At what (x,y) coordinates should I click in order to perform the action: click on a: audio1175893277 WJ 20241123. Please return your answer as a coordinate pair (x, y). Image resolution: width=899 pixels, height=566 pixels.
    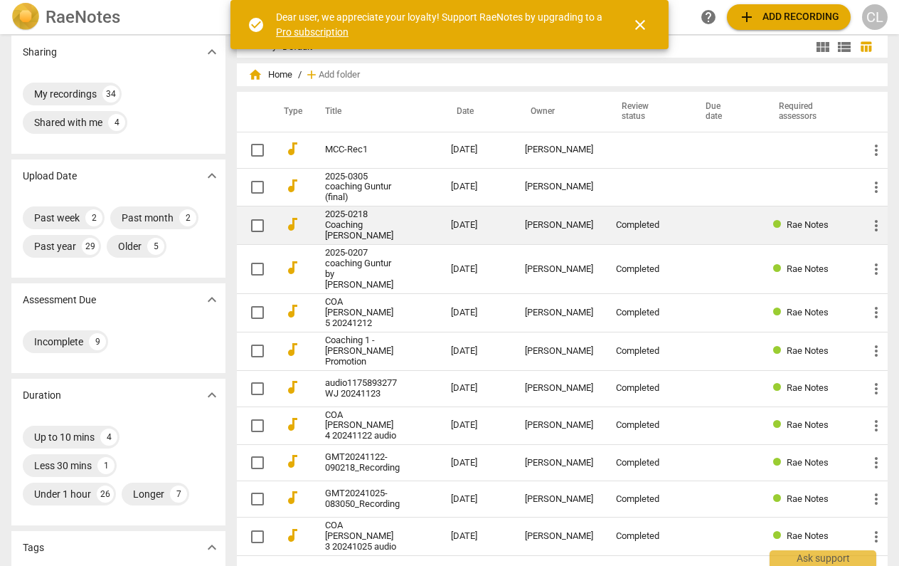
    Looking at the image, I should click on (362, 388).